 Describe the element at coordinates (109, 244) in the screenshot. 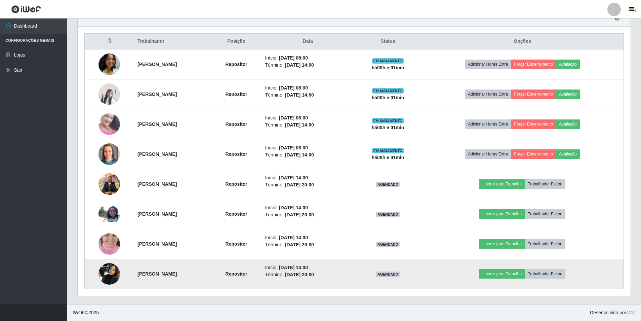

I see `img: 1753380554375.jpeg` at that location.